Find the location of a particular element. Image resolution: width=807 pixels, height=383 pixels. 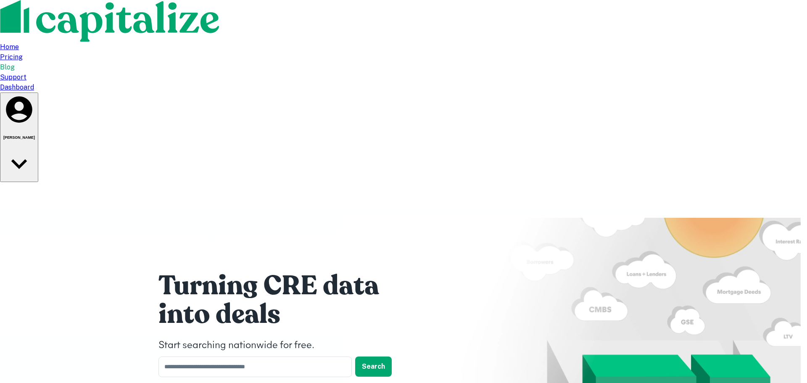

h1: into deals is located at coordinates (285, 314).